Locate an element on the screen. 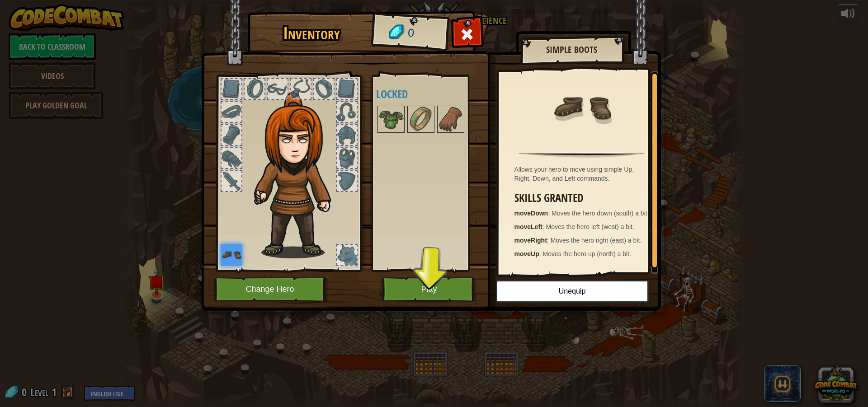 The width and height of the screenshot is (868, 407). img: hair_f2.png is located at coordinates (299, 175).